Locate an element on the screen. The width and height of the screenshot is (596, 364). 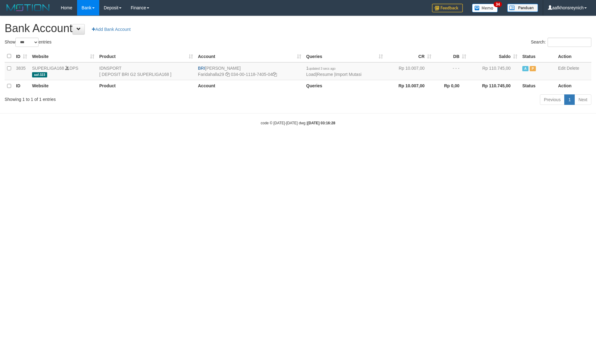
th: Website: activate to sort column ascending is located at coordinates (64, 56).